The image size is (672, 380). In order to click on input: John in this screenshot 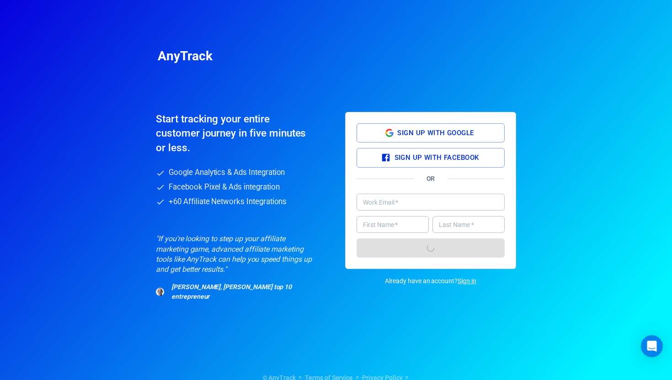, I will do `click(393, 224)`.